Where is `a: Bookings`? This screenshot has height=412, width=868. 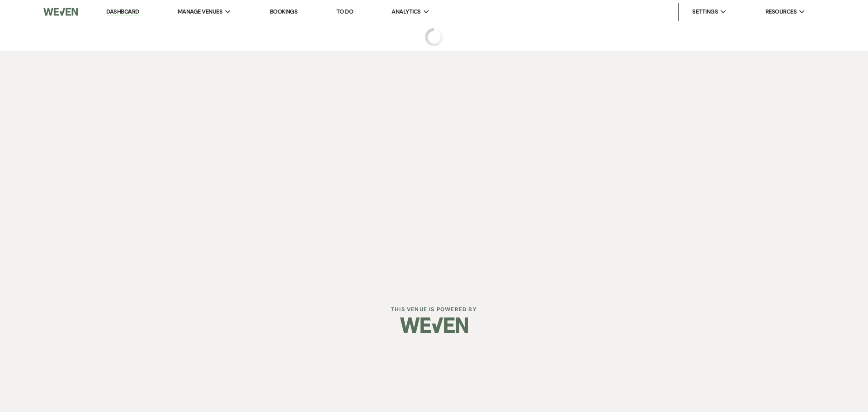
a: Bookings is located at coordinates (284, 12).